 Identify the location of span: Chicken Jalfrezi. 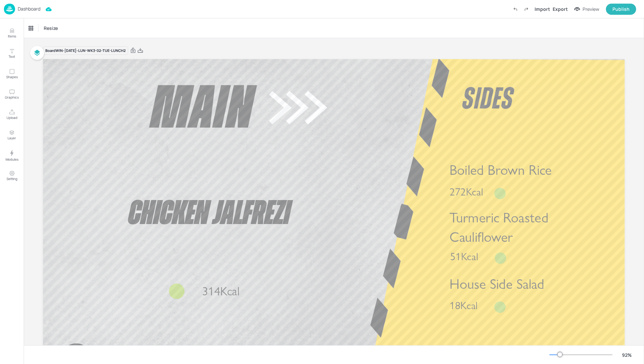
(209, 214).